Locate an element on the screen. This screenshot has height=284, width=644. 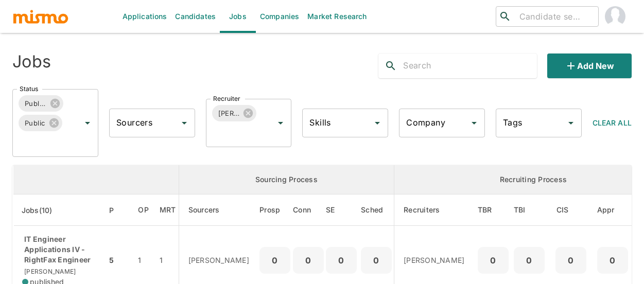
span: P is located at coordinates (118, 211).